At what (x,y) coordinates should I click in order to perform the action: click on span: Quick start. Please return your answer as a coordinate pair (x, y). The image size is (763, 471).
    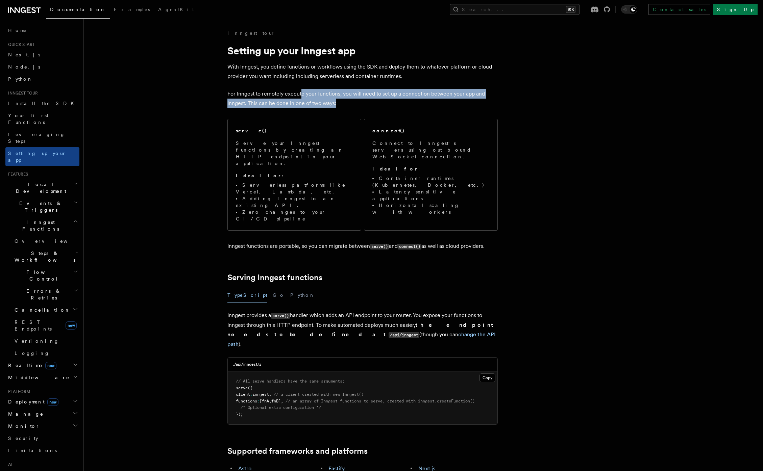
    Looking at the image, I should click on (20, 45).